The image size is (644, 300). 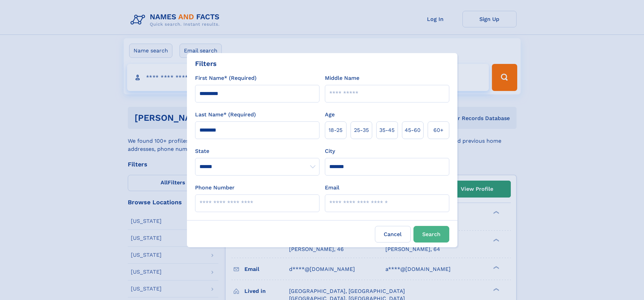 I want to click on label: City, so click(x=330, y=151).